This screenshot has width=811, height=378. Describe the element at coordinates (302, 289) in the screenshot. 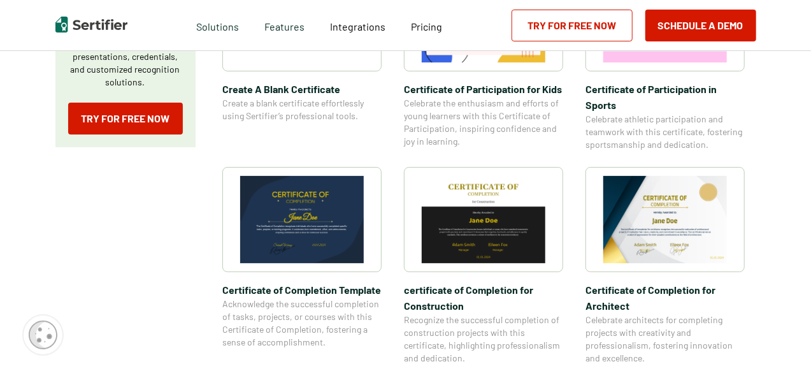

I see `span: Certificate of Completion Template` at that location.